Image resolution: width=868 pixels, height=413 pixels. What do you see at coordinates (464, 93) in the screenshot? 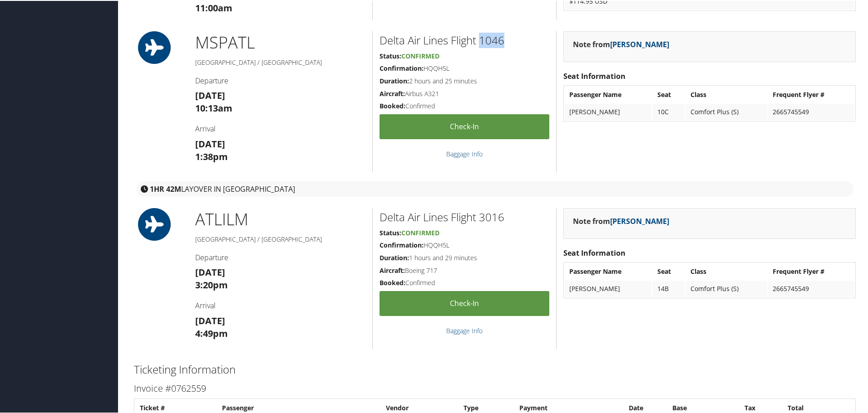
I see `h5: Airbus A321` at bounding box center [464, 93].